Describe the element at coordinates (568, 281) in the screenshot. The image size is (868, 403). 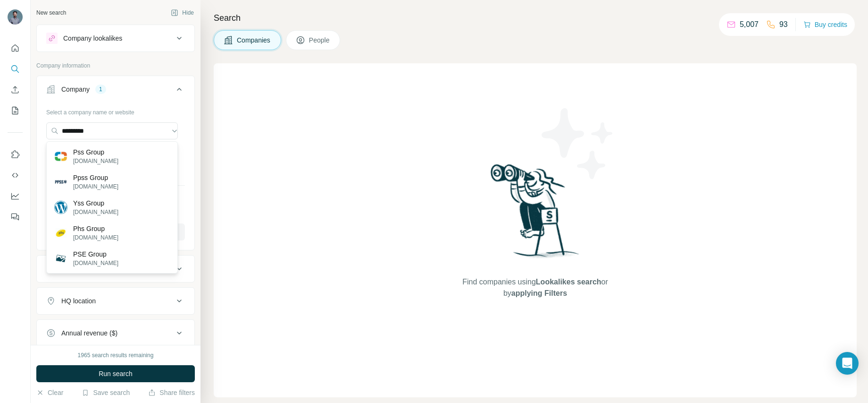
I see `span: Lookalikes search` at that location.